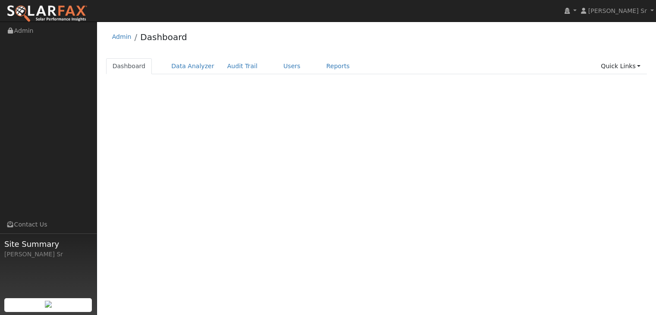  Describe the element at coordinates (122, 37) in the screenshot. I see `a: Admin` at that location.